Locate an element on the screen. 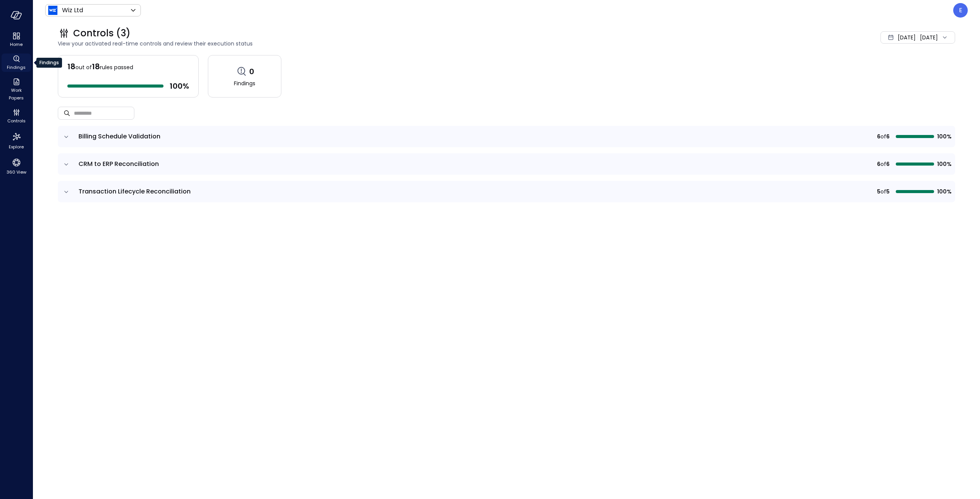  span: Transaction Lifecycle Reconciliation is located at coordinates (134, 192).